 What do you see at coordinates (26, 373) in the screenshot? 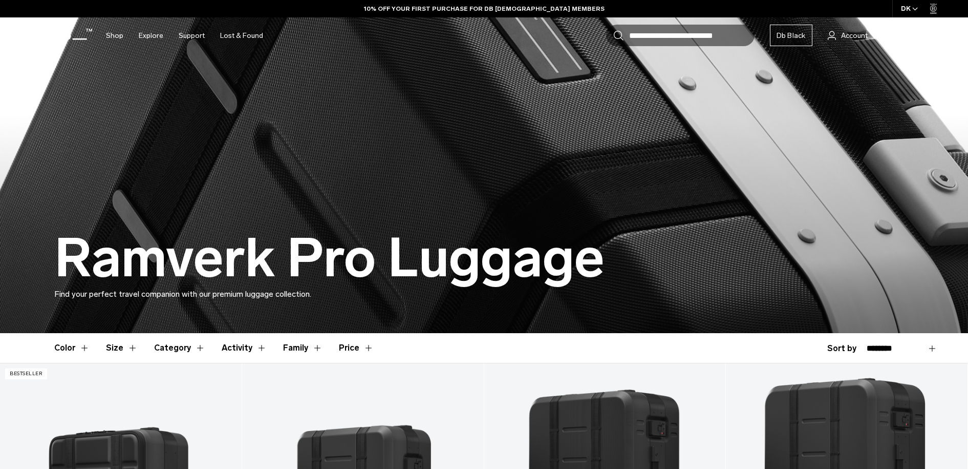
I see `p: Bestseller` at bounding box center [26, 373].